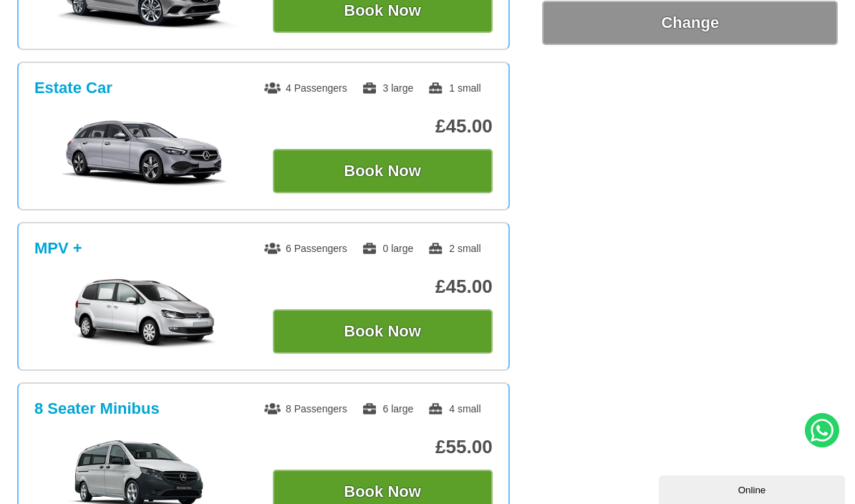  I want to click on h3: 8 Seater Minibus, so click(97, 409).